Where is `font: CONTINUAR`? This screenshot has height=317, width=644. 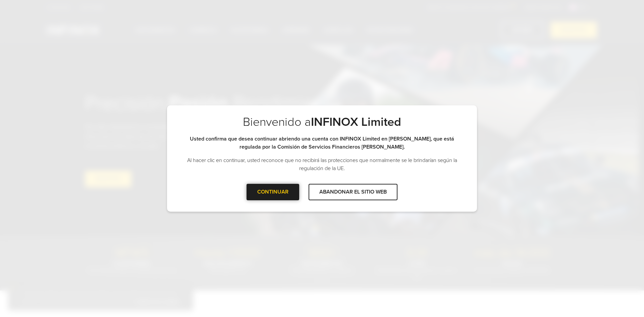 font: CONTINUAR is located at coordinates (273, 192).